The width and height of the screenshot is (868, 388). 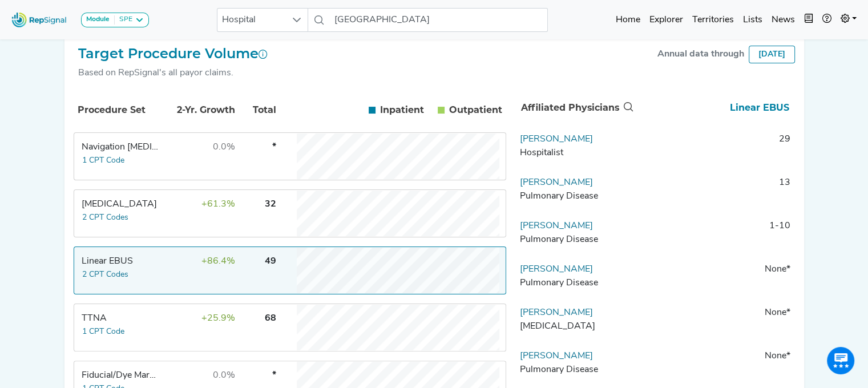 I want to click on div: Navigation Bronchoscopy, so click(x=120, y=147).